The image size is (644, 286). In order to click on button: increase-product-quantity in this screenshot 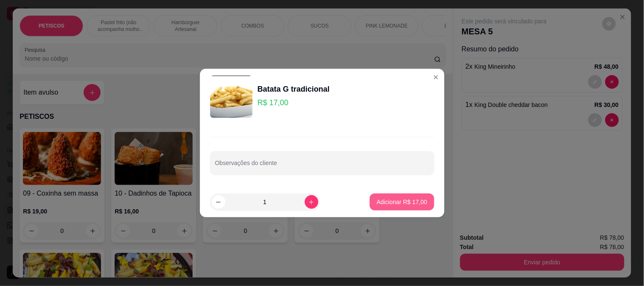, I will do `click(311, 202)`.